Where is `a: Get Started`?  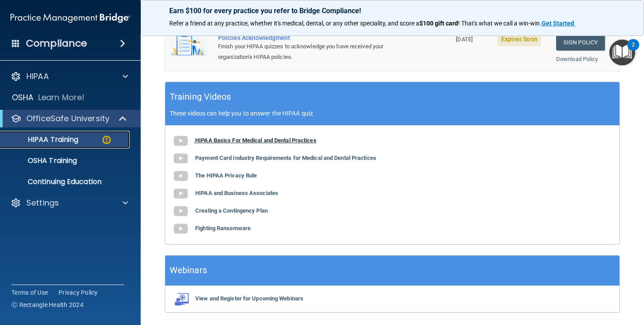
a: Get Started is located at coordinates (558, 23).